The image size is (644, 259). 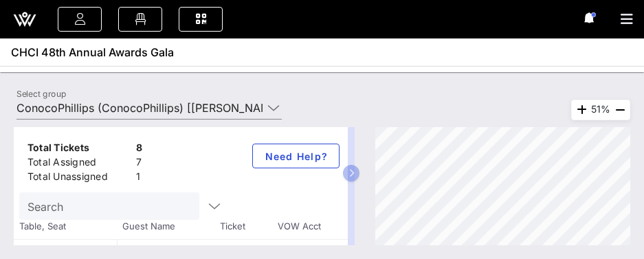 I want to click on span: CHCI 48th Annual Awards Gala, so click(x=92, y=53).